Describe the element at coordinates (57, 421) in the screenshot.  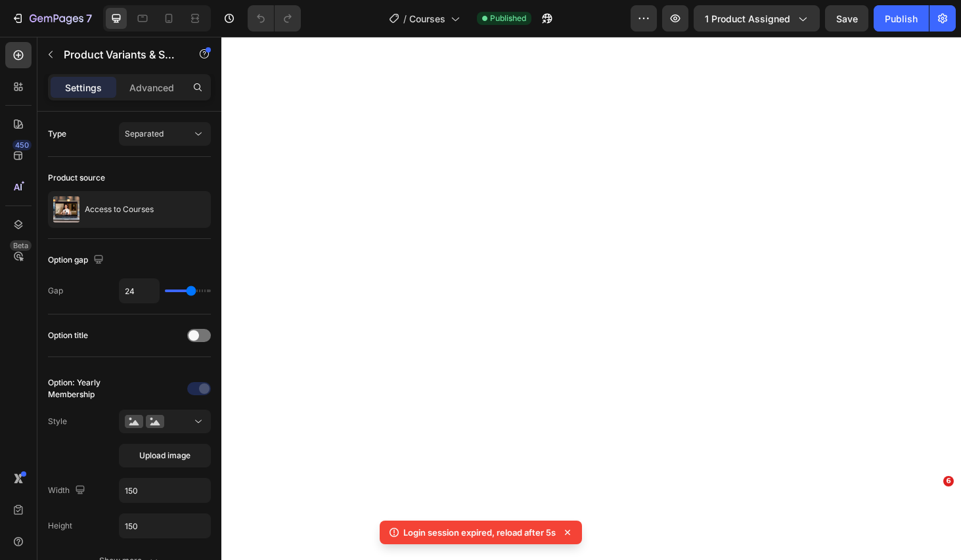
I see `div: Style` at that location.